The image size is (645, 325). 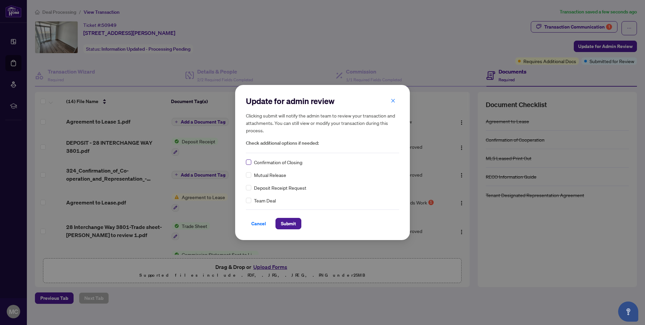 What do you see at coordinates (270, 175) in the screenshot?
I see `span: Mutual Release` at bounding box center [270, 175].